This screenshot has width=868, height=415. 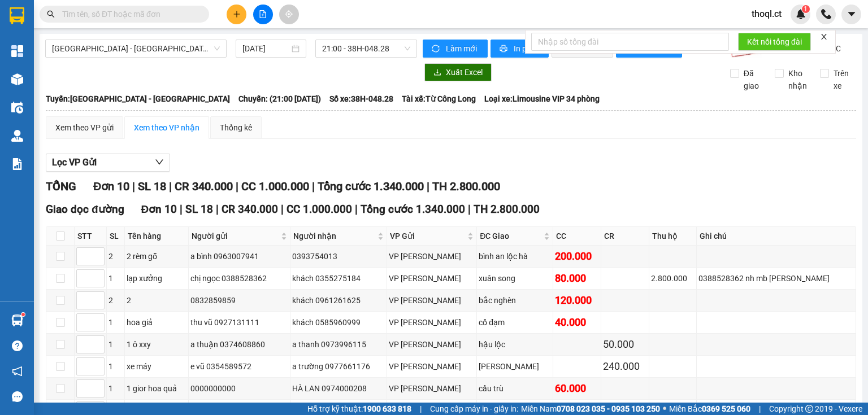 What do you see at coordinates (673, 279) in the screenshot?
I see `div: 2.800.000` at bounding box center [673, 279].